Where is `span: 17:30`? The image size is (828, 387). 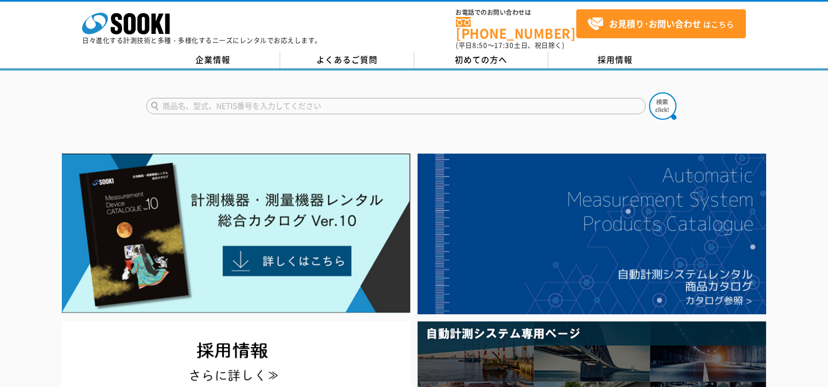 span: 17:30 is located at coordinates (504, 45).